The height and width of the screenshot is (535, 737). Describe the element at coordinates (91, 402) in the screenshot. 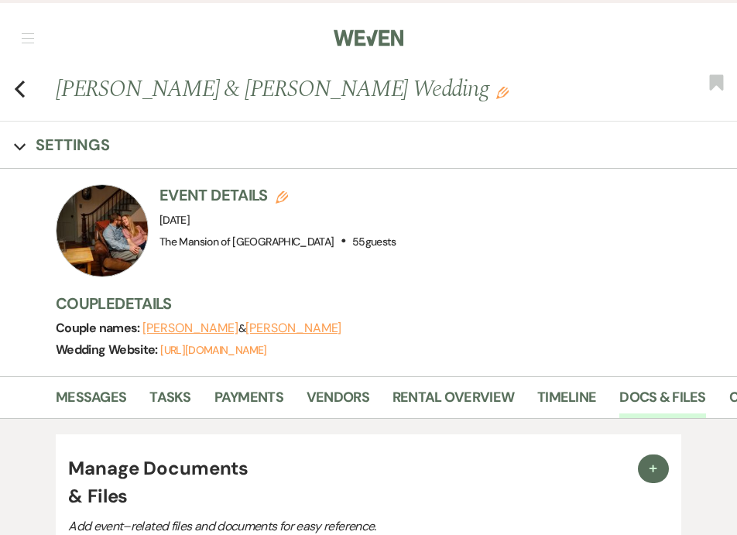

I see `a: Messages` at that location.